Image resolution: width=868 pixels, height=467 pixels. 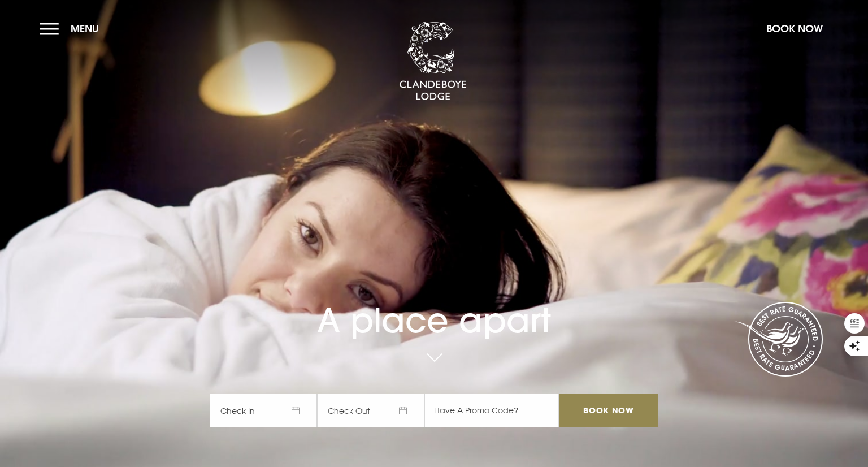 I want to click on span: Check In, so click(x=263, y=411).